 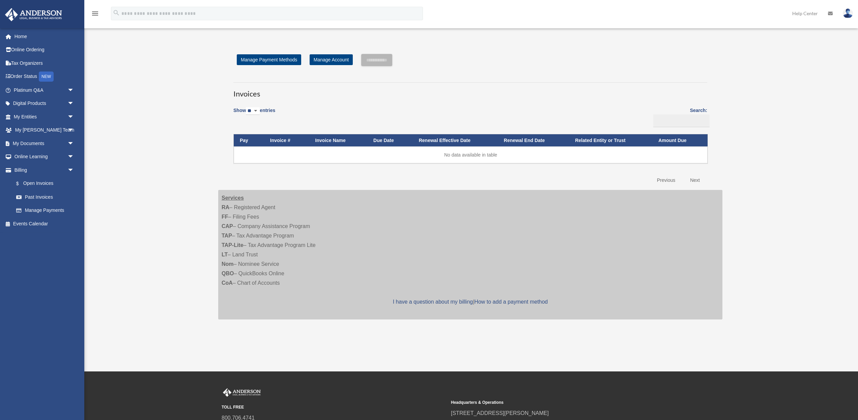 What do you see at coordinates (46, 77) in the screenshot?
I see `div: NEW` at bounding box center [46, 77].